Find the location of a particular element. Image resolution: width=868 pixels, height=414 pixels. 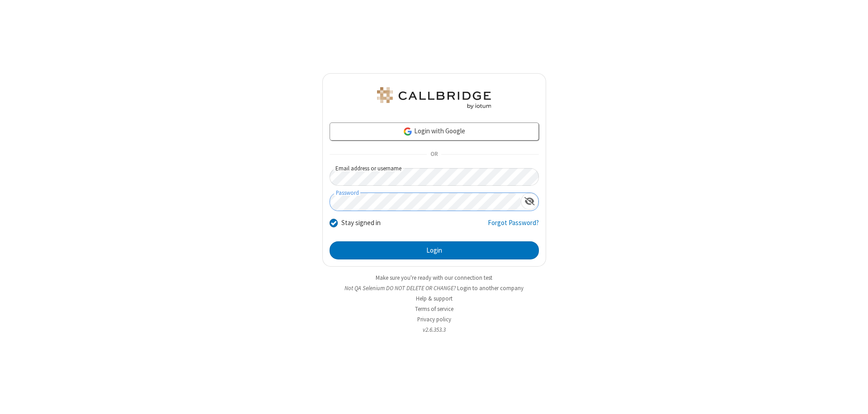

img: google-icon.png is located at coordinates (408, 132).